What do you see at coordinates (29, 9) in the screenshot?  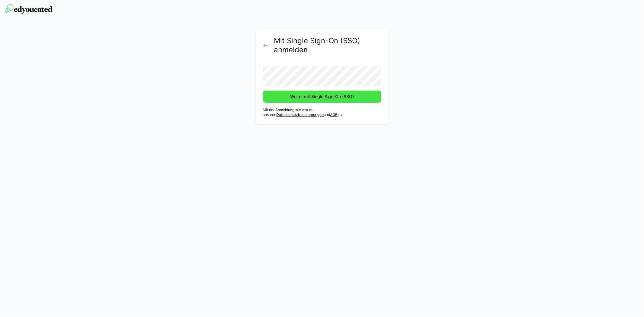 I see `img: edyoucated` at bounding box center [29, 9].